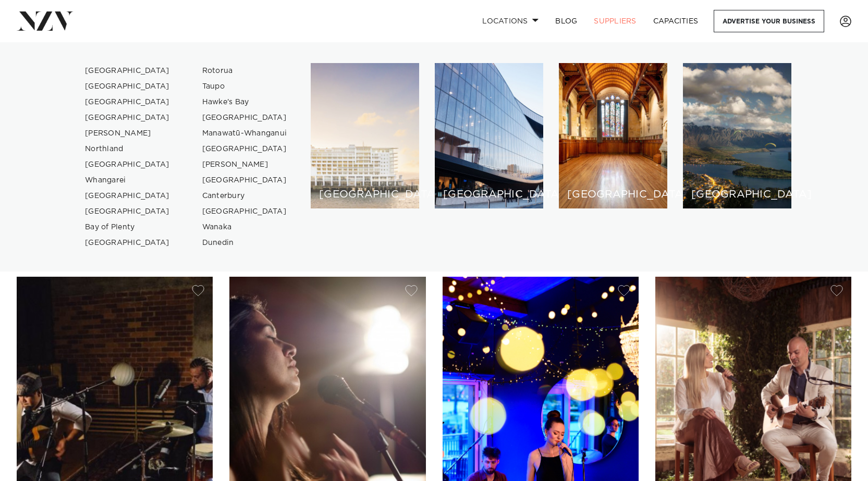 This screenshot has width=868, height=481. What do you see at coordinates (127, 149) in the screenshot?
I see `a: Northland` at bounding box center [127, 149].